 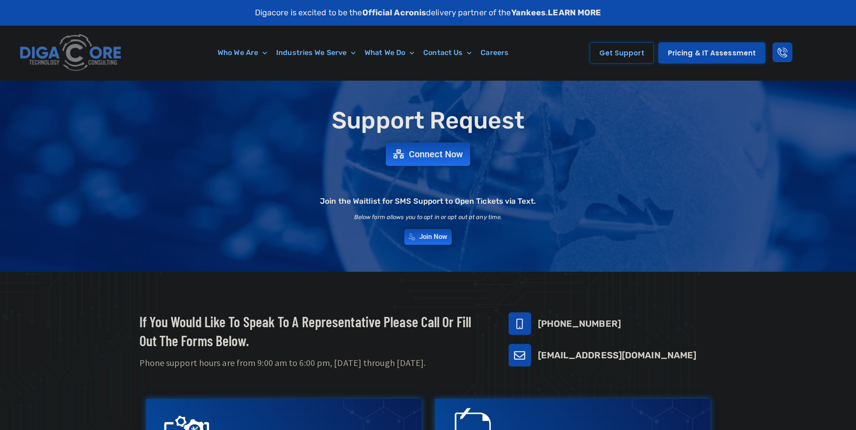 What do you see at coordinates (428, 13) in the screenshot?
I see `p: Digacore is excited to be the delivery partner of the .` at bounding box center [428, 13].